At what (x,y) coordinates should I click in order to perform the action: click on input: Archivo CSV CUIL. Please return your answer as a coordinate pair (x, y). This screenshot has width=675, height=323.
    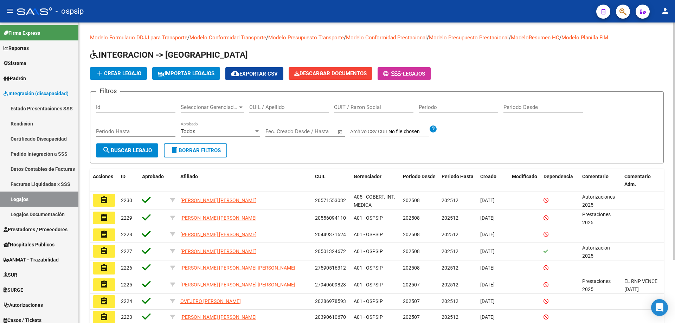
    Looking at the image, I should click on (408, 132).